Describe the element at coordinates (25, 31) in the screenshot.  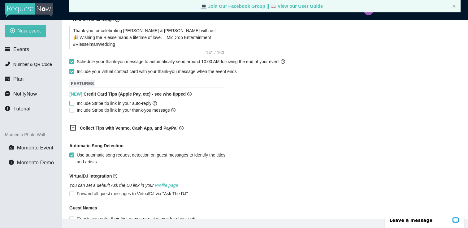
I see `button: plus-circleNew event` at that location.